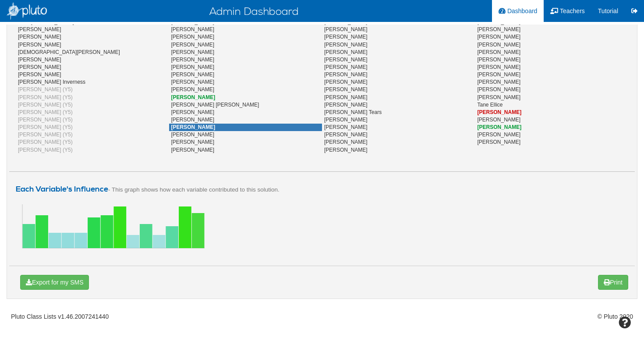  I want to click on small: - This graph shows how each variable contributed to this solution., so click(194, 190).